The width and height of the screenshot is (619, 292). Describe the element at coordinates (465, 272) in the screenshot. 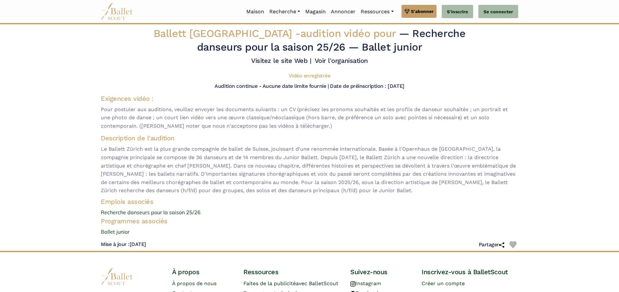

I see `font: Inscrivez-vous à BalletScout` at that location.